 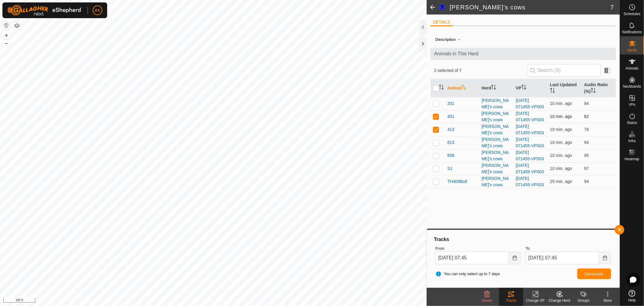 I want to click on span: Notifications, so click(x=632, y=32).